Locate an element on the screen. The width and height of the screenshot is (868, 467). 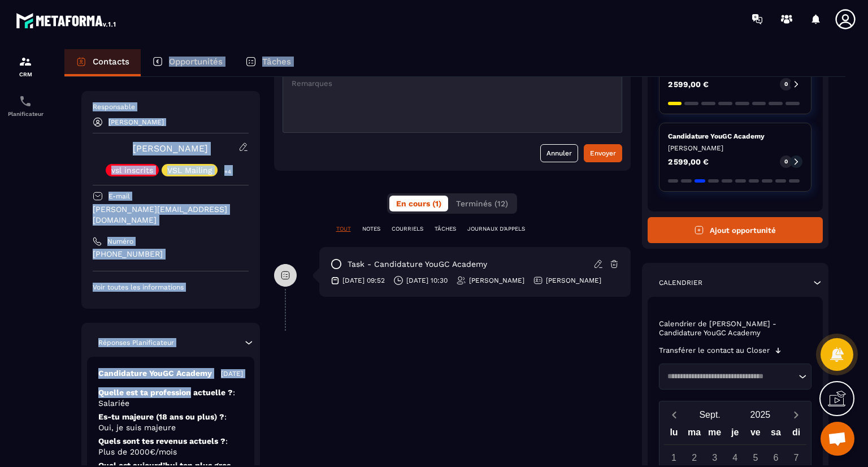
a: Tâches is located at coordinates (268, 63).